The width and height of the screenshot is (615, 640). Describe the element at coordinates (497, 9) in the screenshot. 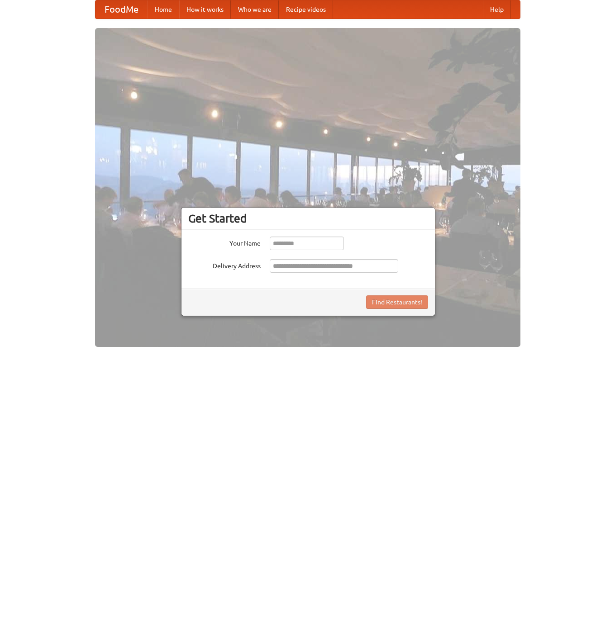

I see `a: Help` at that location.